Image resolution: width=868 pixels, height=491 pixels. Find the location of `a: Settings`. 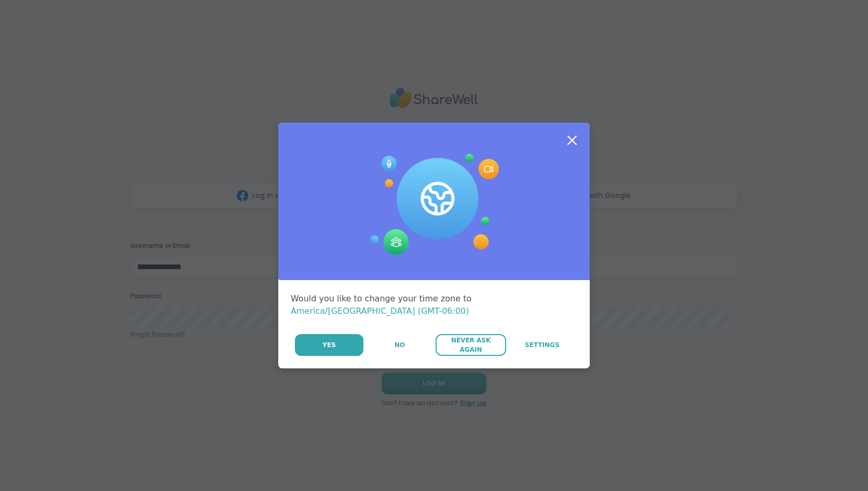

a: Settings is located at coordinates (542, 345).